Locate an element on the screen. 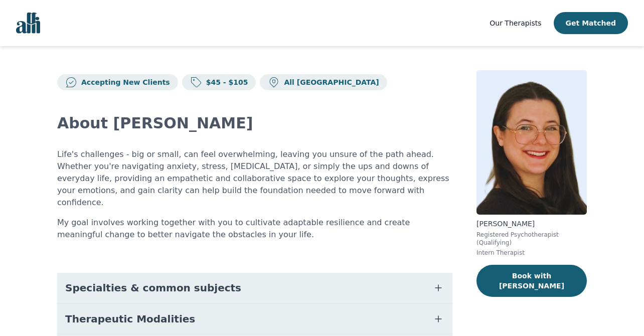 This screenshot has height=336, width=644. button: Get Matched is located at coordinates (591, 23).